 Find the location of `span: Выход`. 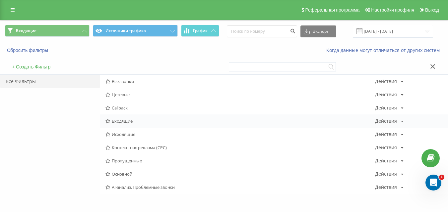

span: Выход is located at coordinates (432, 10).